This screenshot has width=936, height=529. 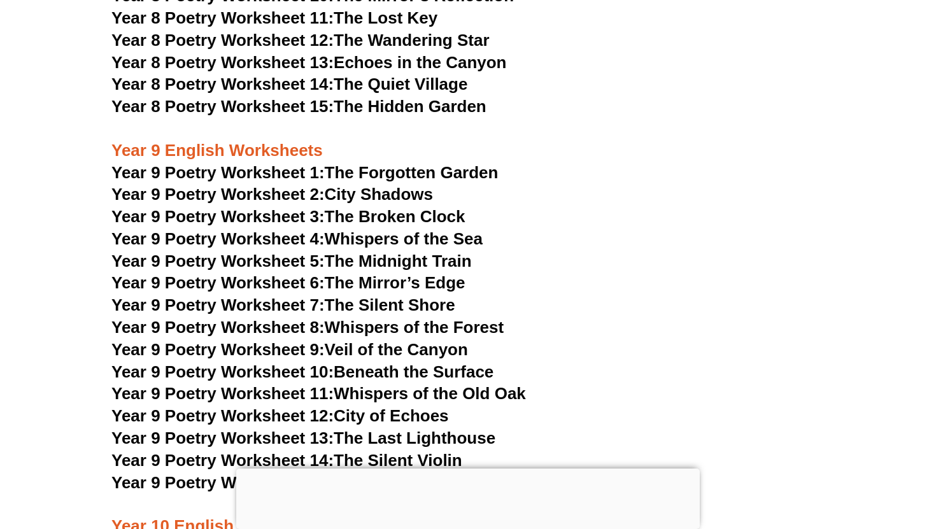 What do you see at coordinates (222, 62) in the screenshot?
I see `span: Year 8 Poetry Worksheet 13:` at bounding box center [222, 62].